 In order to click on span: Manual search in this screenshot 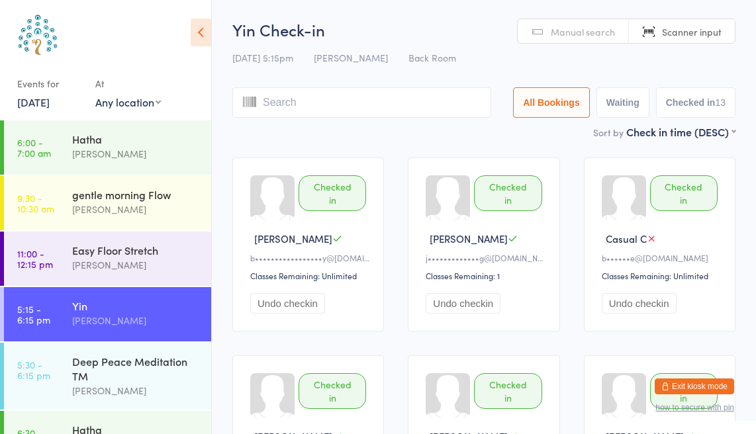, I will do `click(583, 32)`.